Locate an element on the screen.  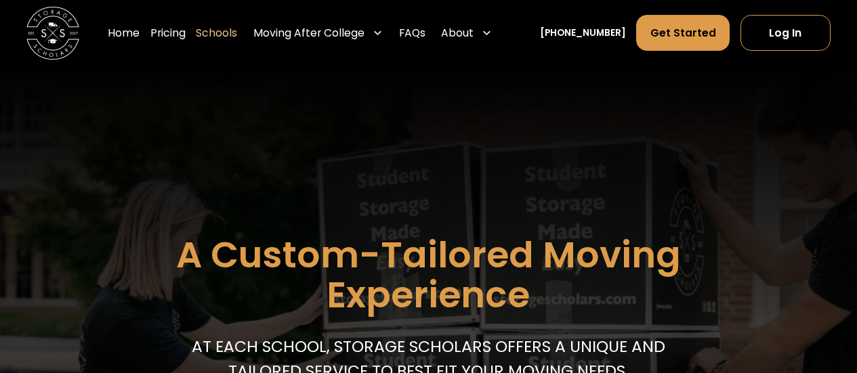
img: Storage Scholars main logo is located at coordinates (53, 33).